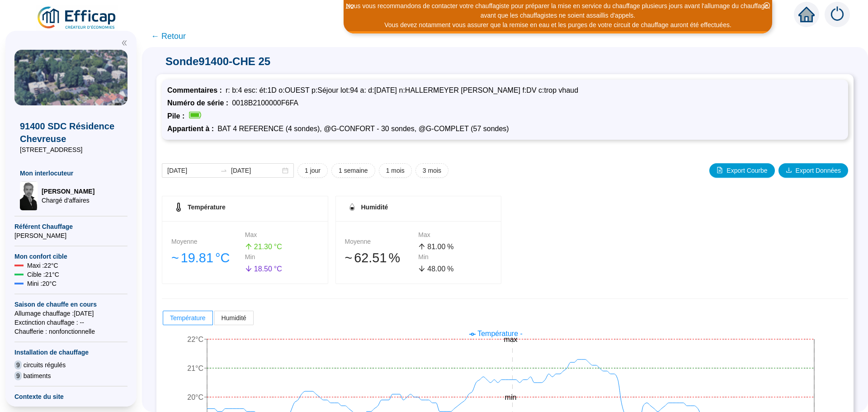 The image size is (868, 412). What do you see at coordinates (806, 15) in the screenshot?
I see `span: home` at bounding box center [806, 15].